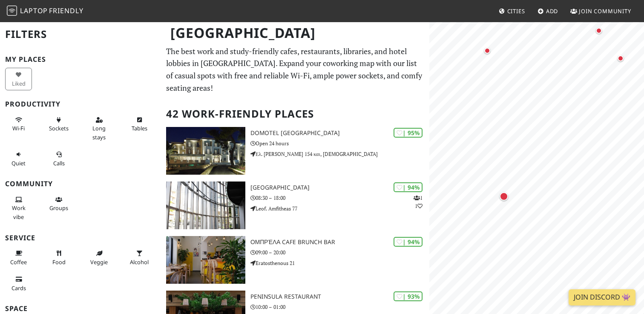  I want to click on button: Calls, so click(59, 159).